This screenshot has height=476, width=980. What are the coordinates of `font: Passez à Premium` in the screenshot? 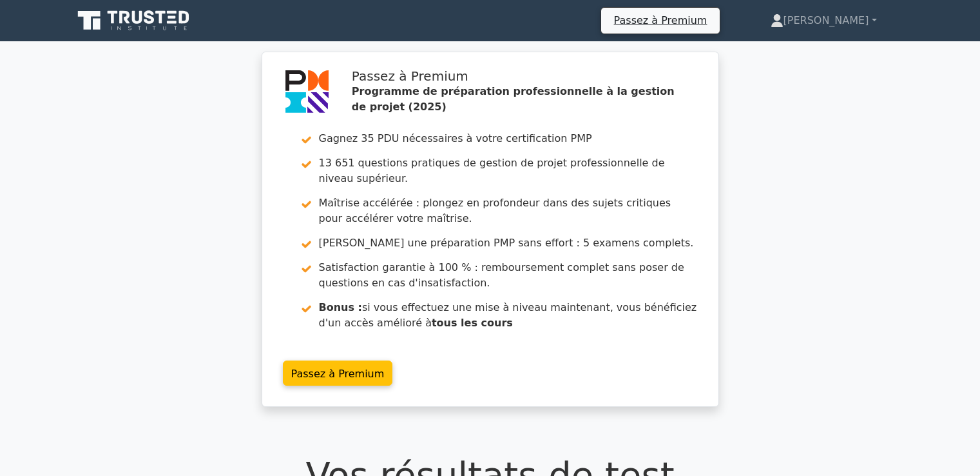 It's located at (660, 20).